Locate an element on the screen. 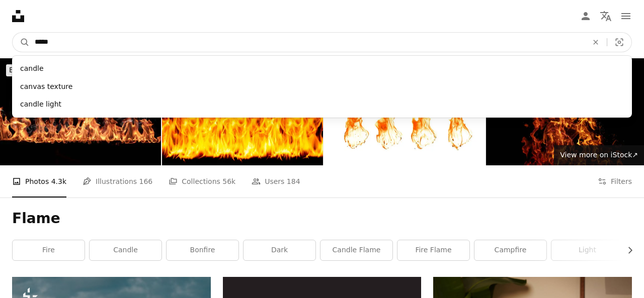 Image resolution: width=644 pixels, height=298 pixels. a: fire flame is located at coordinates (433, 250).